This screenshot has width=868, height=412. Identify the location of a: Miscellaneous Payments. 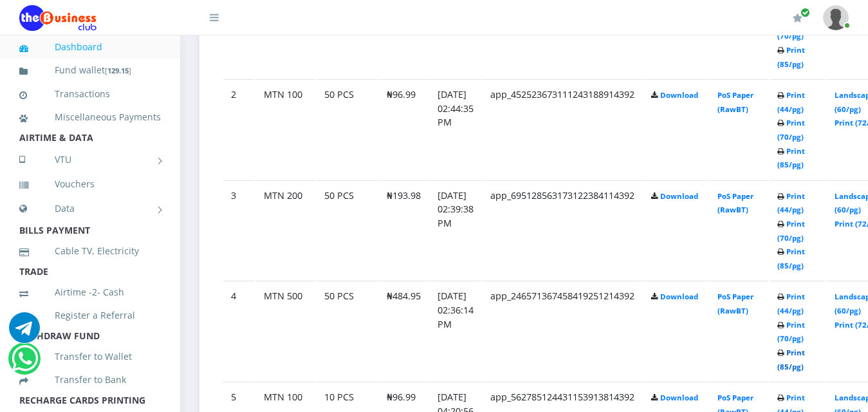
(90, 118).